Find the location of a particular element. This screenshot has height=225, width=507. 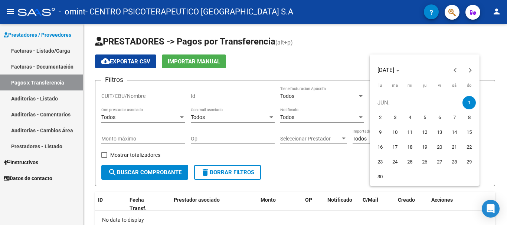

span: 4 is located at coordinates (410, 118).